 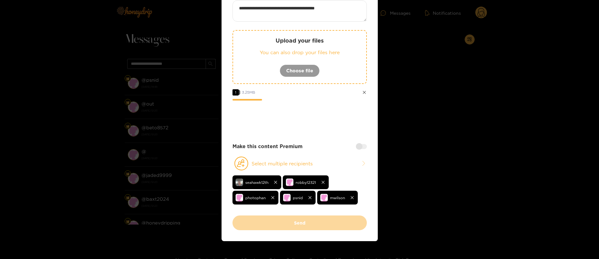 I want to click on span: seahawk12th, so click(x=257, y=182).